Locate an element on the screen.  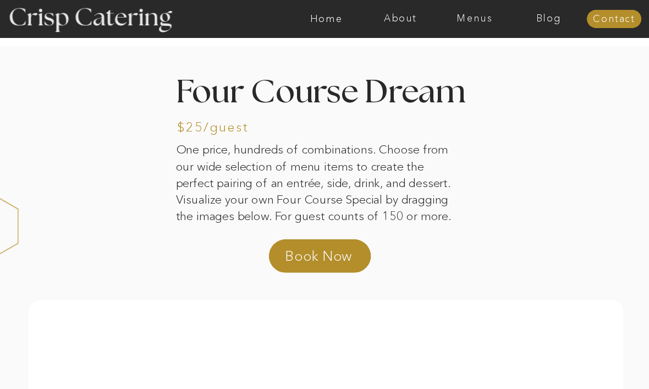
p: One price, hundreds of combinations. Choose from our wide selection of menu items to create the p... is located at coordinates (320, 177).